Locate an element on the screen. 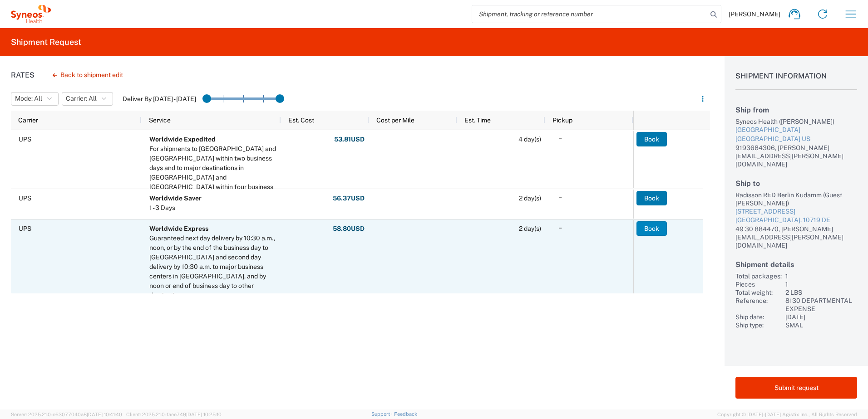  div: Ship type: is located at coordinates (758, 325).